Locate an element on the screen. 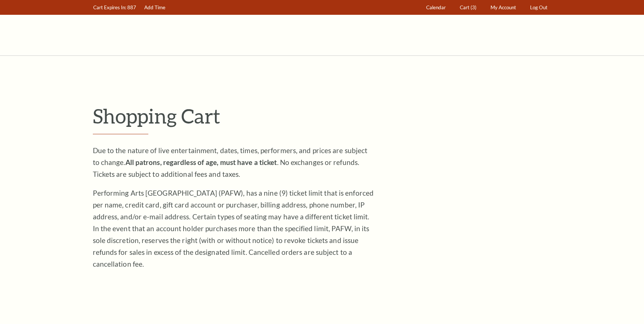  span: (3) is located at coordinates (474, 7).